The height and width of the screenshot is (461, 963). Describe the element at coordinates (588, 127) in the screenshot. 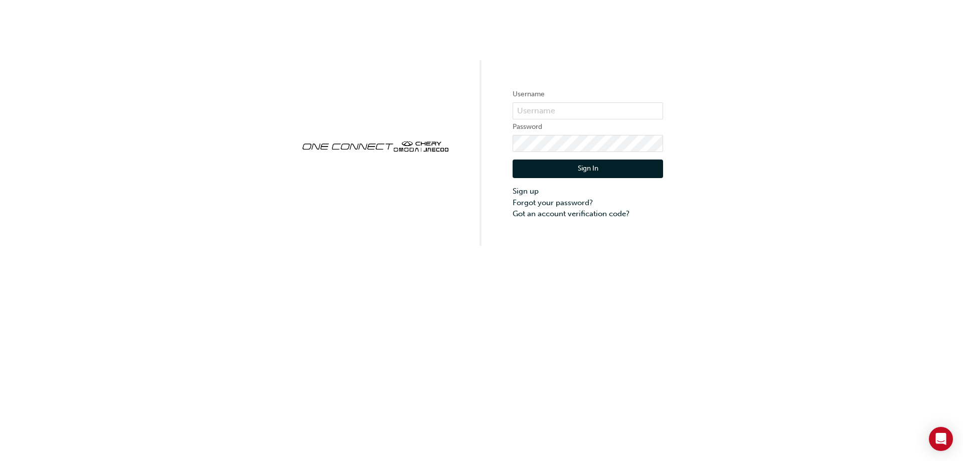

I see `label: Password` at that location.